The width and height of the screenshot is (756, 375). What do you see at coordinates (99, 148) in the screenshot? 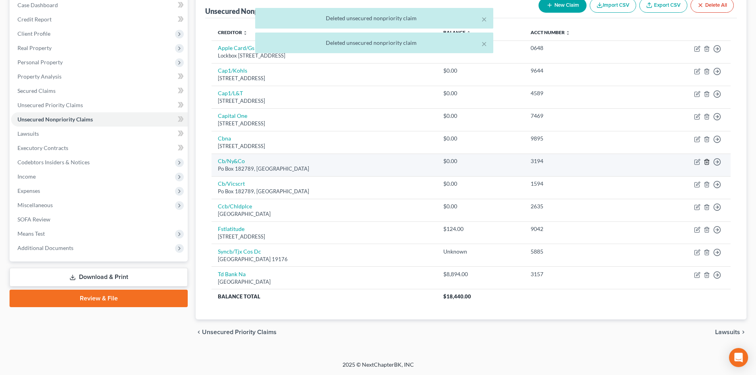
I see `a: Executory Contracts` at bounding box center [99, 148].